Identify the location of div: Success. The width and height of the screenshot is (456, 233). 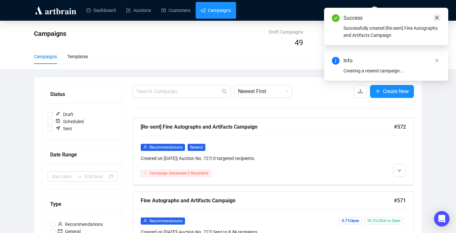
(392, 18).